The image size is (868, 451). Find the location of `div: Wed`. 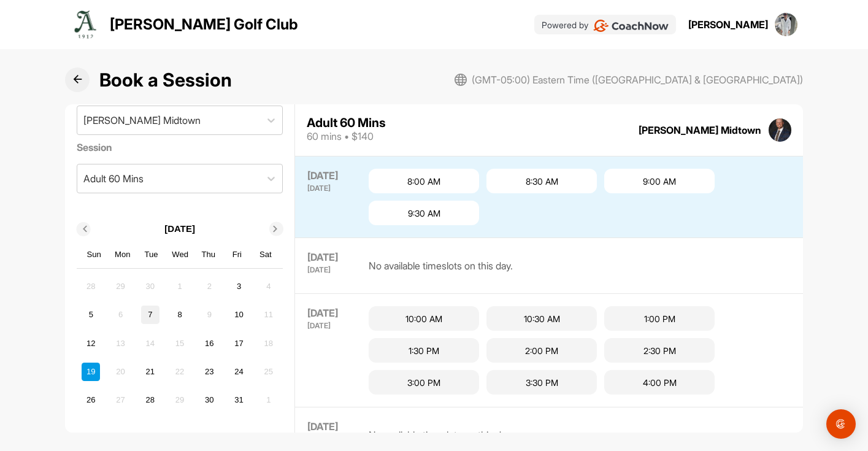

div: Wed is located at coordinates (180, 255).